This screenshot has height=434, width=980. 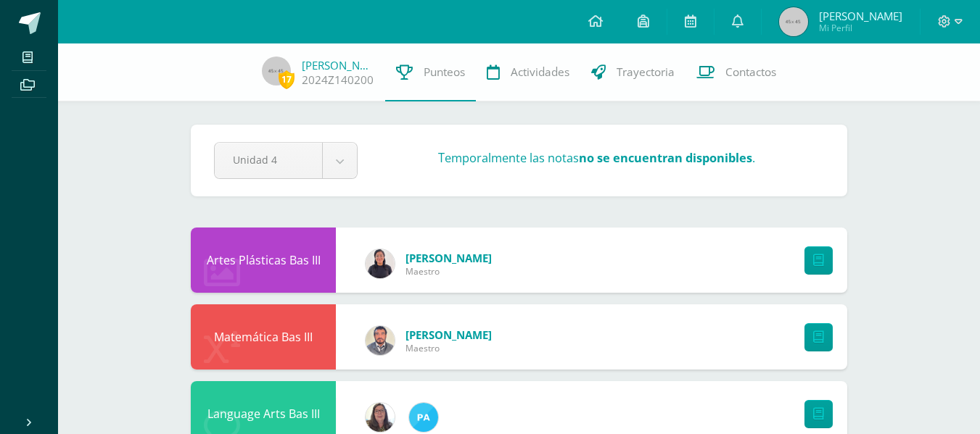 I want to click on a: Trayectoria, so click(x=632, y=73).